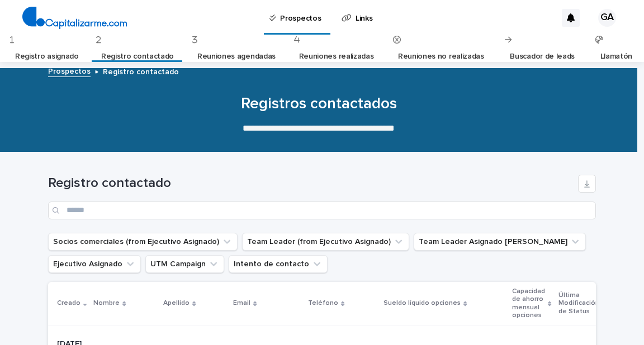  I want to click on button: Team Leader Asignado LLamados, so click(499, 242).